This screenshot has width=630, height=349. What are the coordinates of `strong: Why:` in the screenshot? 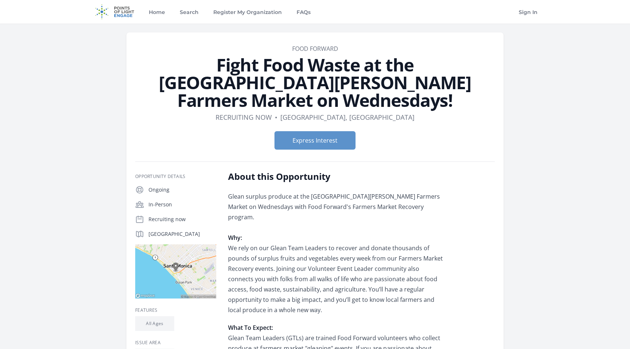 It's located at (235, 238).